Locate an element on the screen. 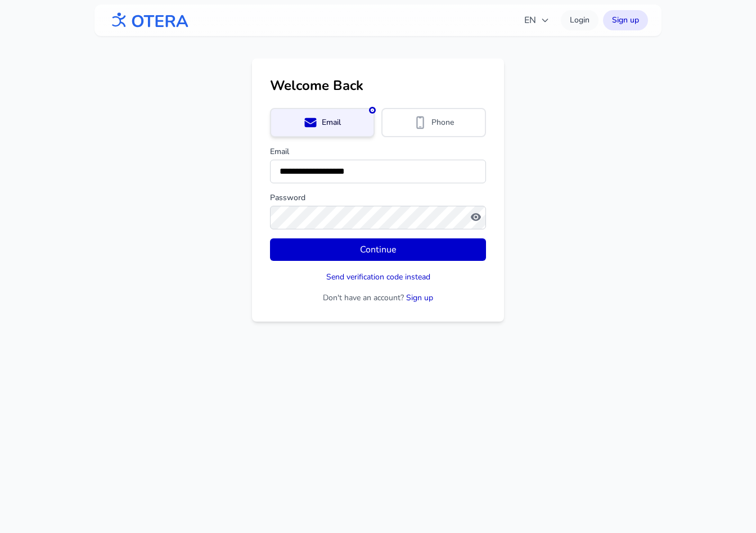 The height and width of the screenshot is (533, 756). button: EN is located at coordinates (536, 20).